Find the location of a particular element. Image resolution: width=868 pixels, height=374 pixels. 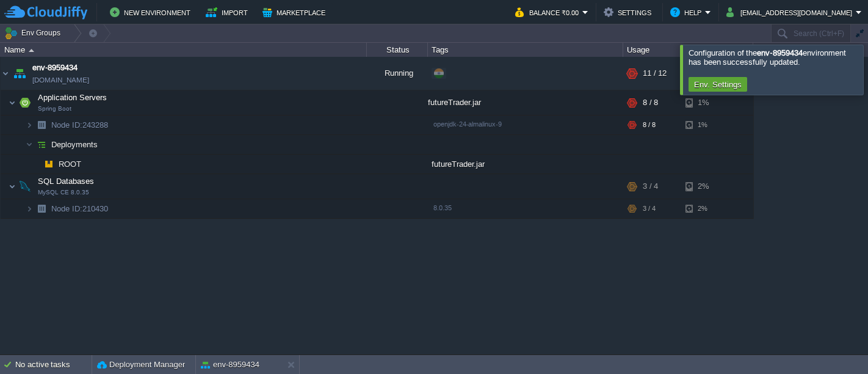

a: env-8959434 is located at coordinates (55, 68).